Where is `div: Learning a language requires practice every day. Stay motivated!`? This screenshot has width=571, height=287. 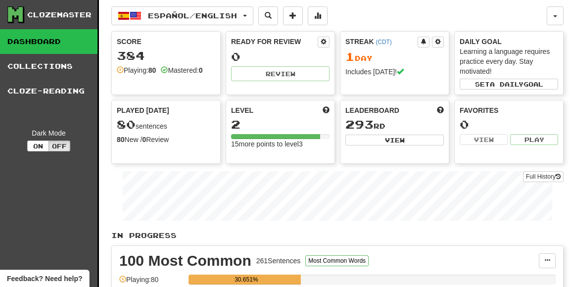
div: Learning a language requires practice every day. Stay motivated! is located at coordinates (509, 61).